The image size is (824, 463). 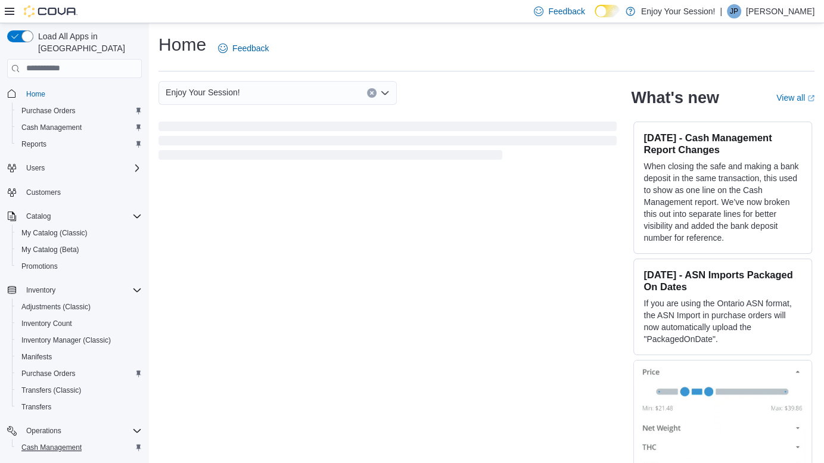 I want to click on a: My Catalog (Classic), so click(x=54, y=233).